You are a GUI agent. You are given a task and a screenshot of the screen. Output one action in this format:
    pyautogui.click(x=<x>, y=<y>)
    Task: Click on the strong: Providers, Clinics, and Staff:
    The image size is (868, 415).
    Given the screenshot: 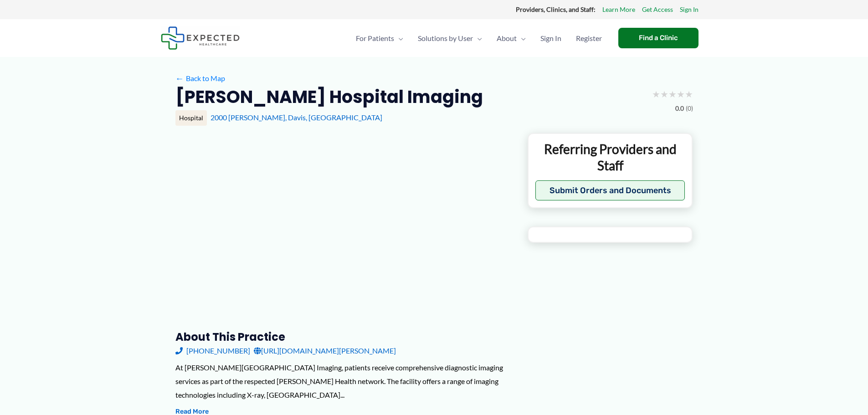 What is the action you would take?
    pyautogui.click(x=556, y=9)
    